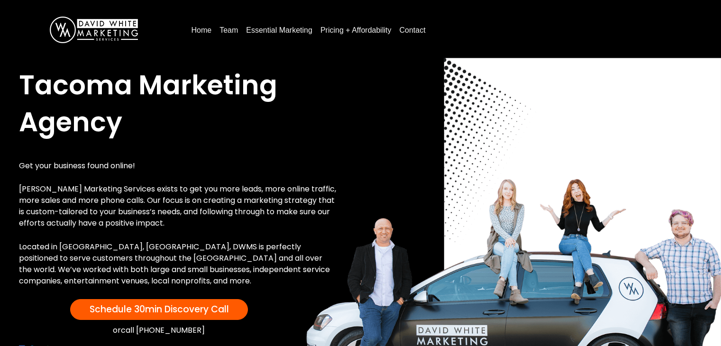 The height and width of the screenshot is (346, 721). I want to click on div: or, so click(159, 330).